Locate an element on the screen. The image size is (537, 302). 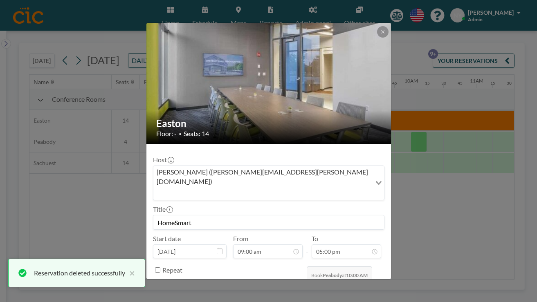
label: Title is located at coordinates (162, 210).